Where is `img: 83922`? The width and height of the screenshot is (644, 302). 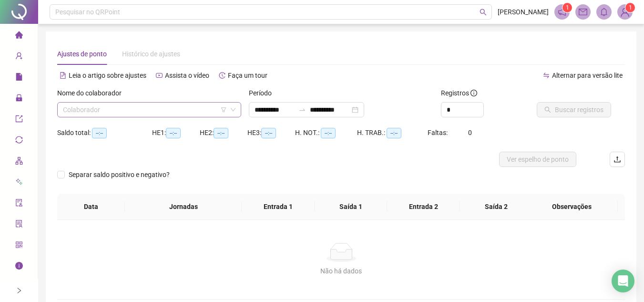
img: 83922 is located at coordinates (625, 12).